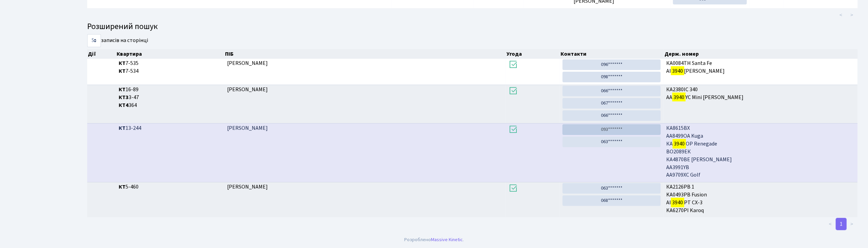  What do you see at coordinates (101, 54) in the screenshot?
I see `th: Дії` at bounding box center [101, 54].